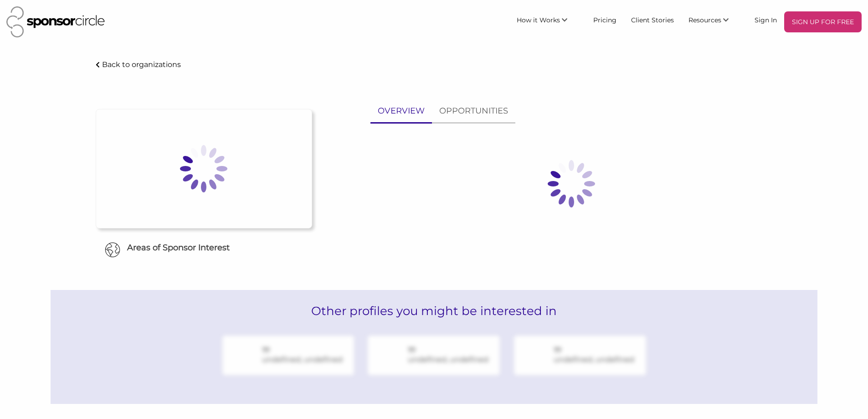 The width and height of the screenshot is (868, 419). What do you see at coordinates (653, 19) in the screenshot?
I see `a: Client Stories` at bounding box center [653, 19].